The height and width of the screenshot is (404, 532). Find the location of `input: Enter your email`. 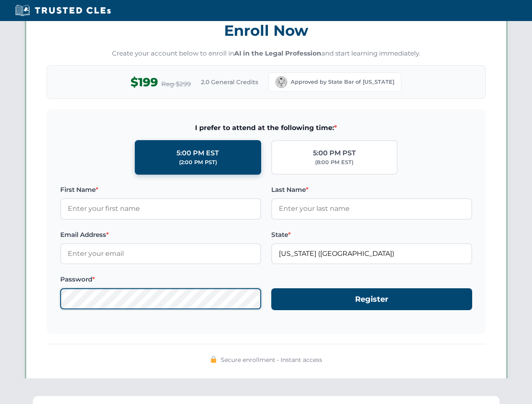

input: Enter your email is located at coordinates (160, 254).